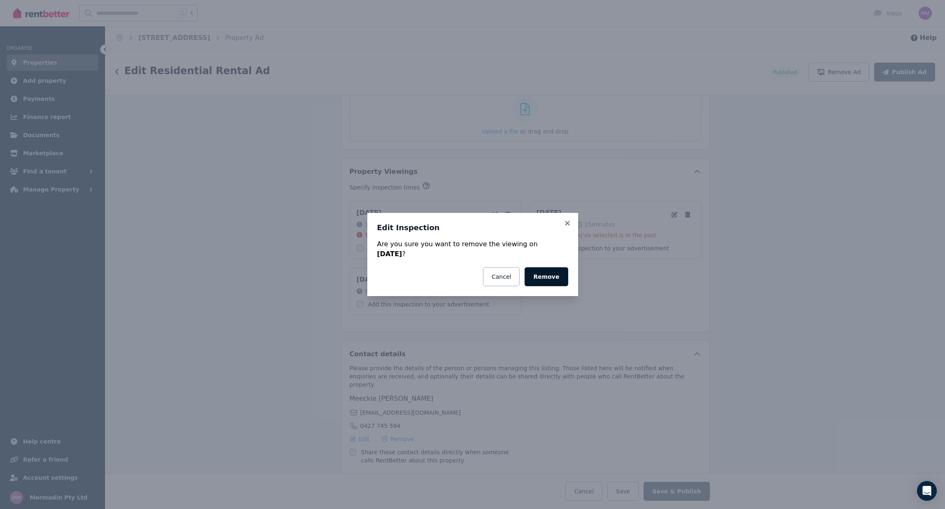 Image resolution: width=945 pixels, height=509 pixels. Describe the element at coordinates (501, 277) in the screenshot. I see `button: Cancel` at that location.